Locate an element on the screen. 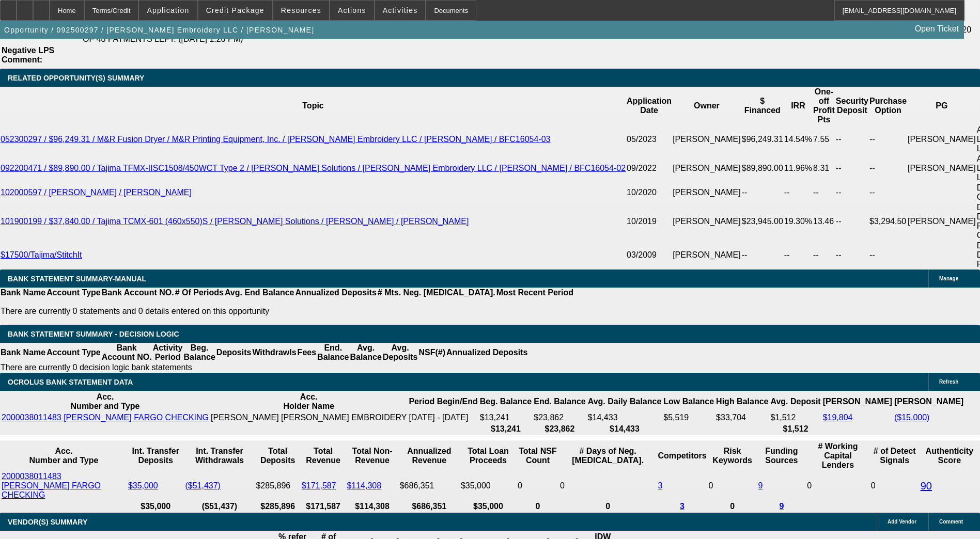  b: Negative LPS Comment: is located at coordinates (28, 55).